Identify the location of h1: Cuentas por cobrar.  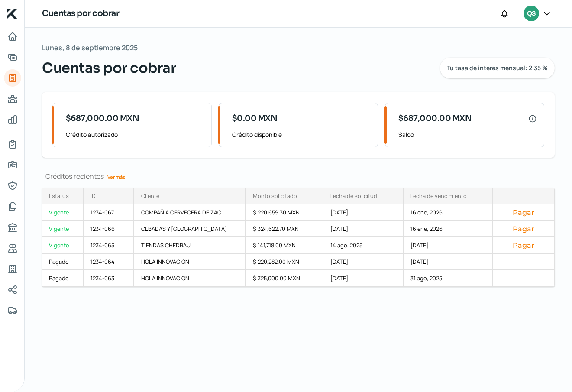
(80, 14).